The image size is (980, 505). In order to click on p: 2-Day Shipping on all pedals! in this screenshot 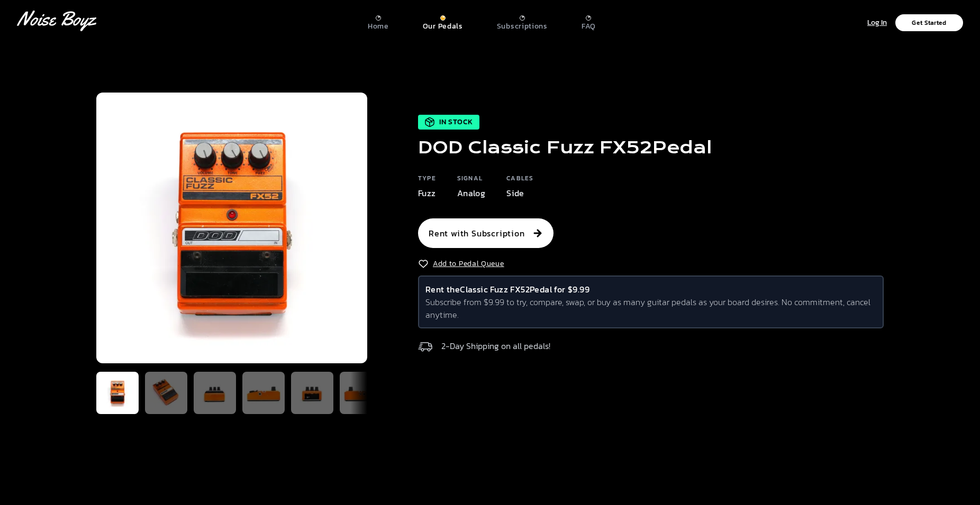, I will do `click(496, 346)`.